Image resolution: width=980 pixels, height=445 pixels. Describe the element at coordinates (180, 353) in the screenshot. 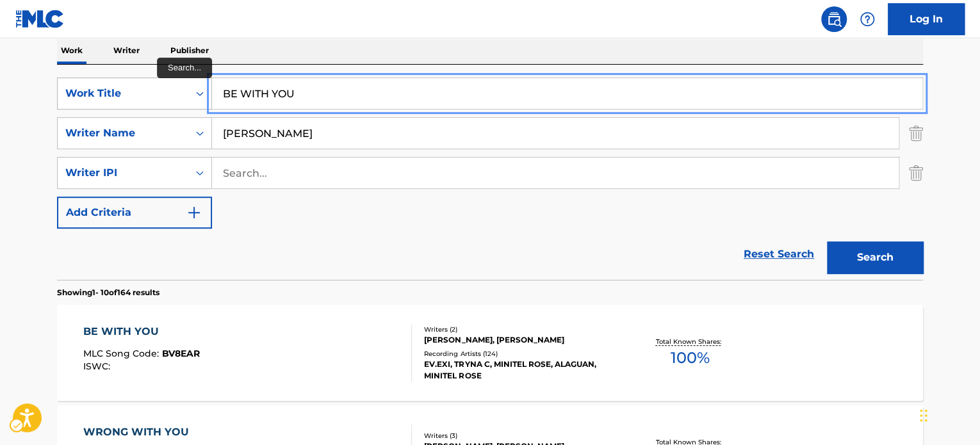

I see `span: BV8EAR` at that location.